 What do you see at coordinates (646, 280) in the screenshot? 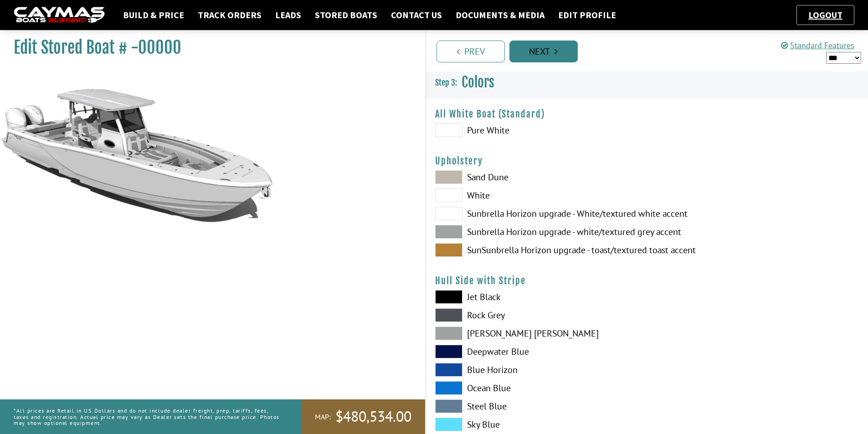
I see `h4: Hull Side with Stripe` at bounding box center [646, 280].